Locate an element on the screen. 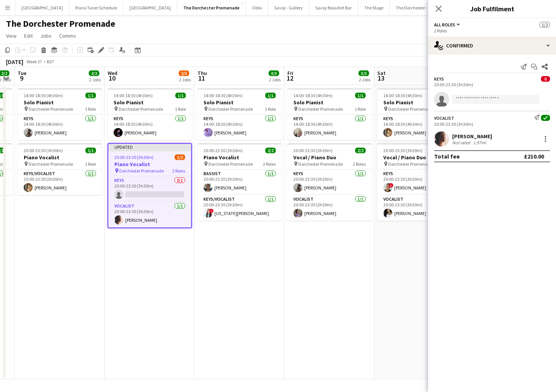  a: Edit is located at coordinates (28, 36).